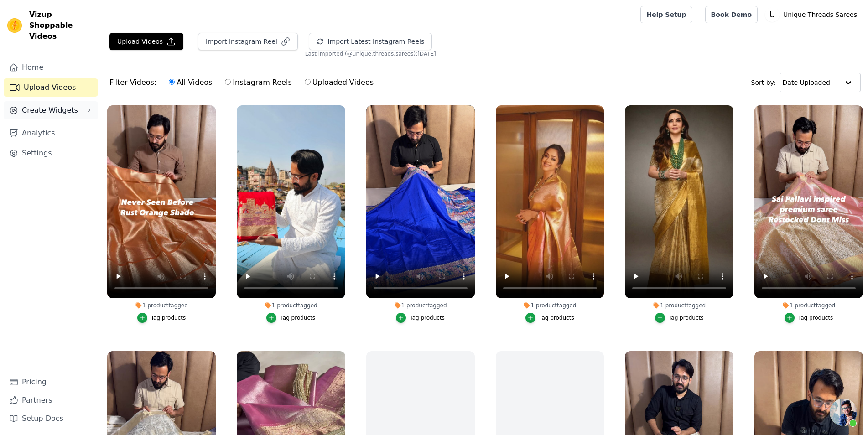 The height and width of the screenshot is (435, 868). I want to click on a: Partners, so click(51, 400).